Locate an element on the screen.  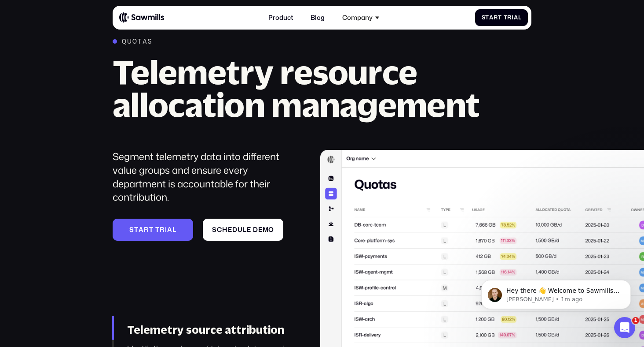
span: u is located at coordinates (240, 230).